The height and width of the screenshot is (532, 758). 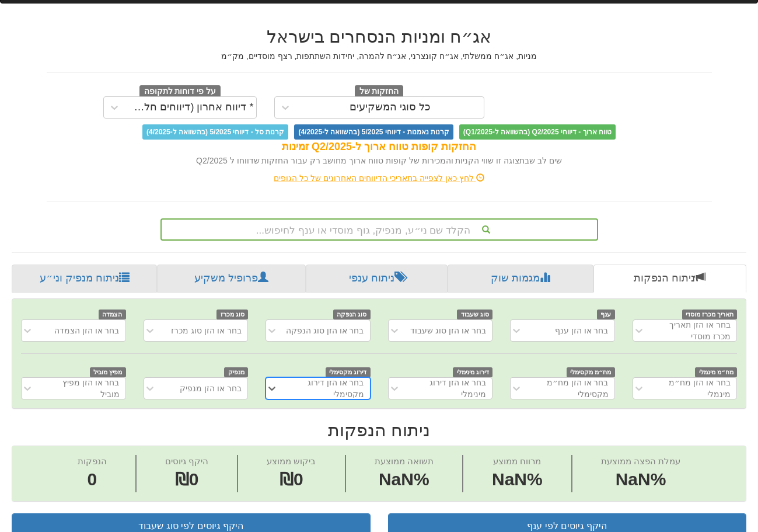 What do you see at coordinates (84, 279) in the screenshot?
I see `a: ניתוח מנפיק וני״ע` at bounding box center [84, 279].